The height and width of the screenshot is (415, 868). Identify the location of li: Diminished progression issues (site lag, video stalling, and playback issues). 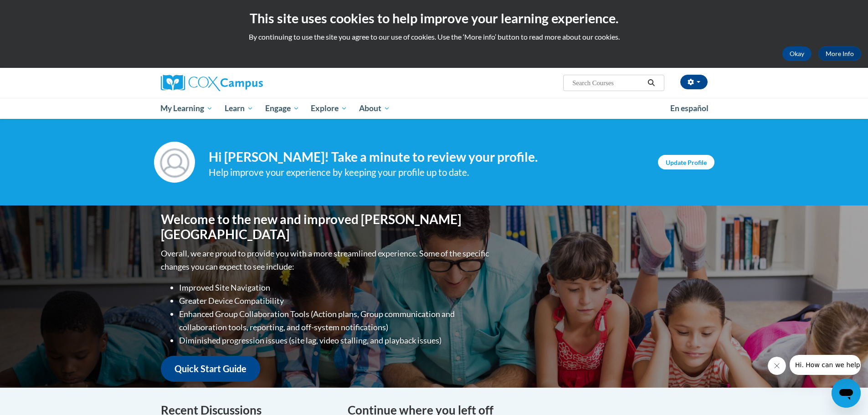
(335, 340).